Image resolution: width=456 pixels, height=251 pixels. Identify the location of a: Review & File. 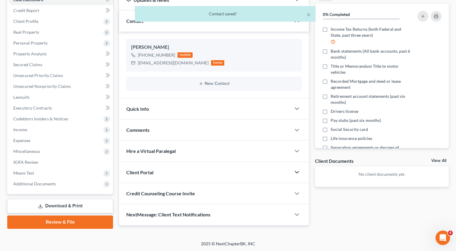
(60, 222).